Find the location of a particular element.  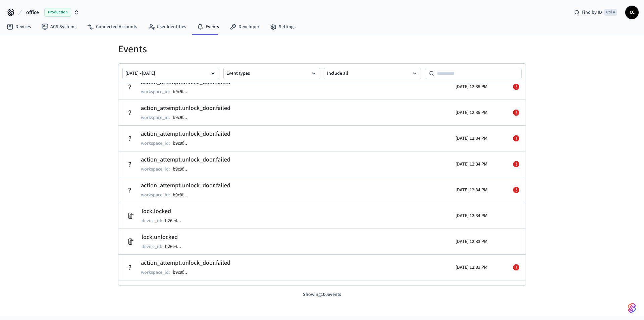

span: Ctrl K is located at coordinates (610, 12).